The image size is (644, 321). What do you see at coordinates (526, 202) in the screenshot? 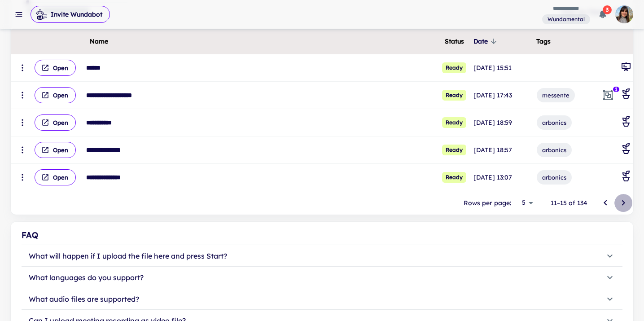
I see `div: 5` at bounding box center [526, 202].